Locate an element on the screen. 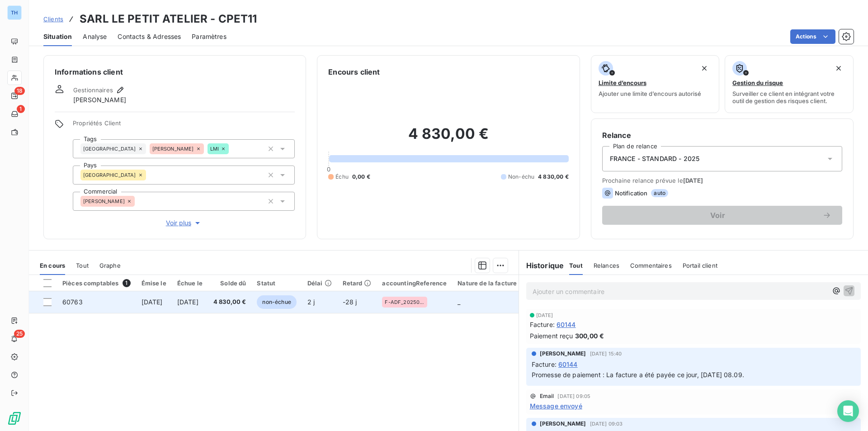  span: Paiement reçu is located at coordinates (552, 335).